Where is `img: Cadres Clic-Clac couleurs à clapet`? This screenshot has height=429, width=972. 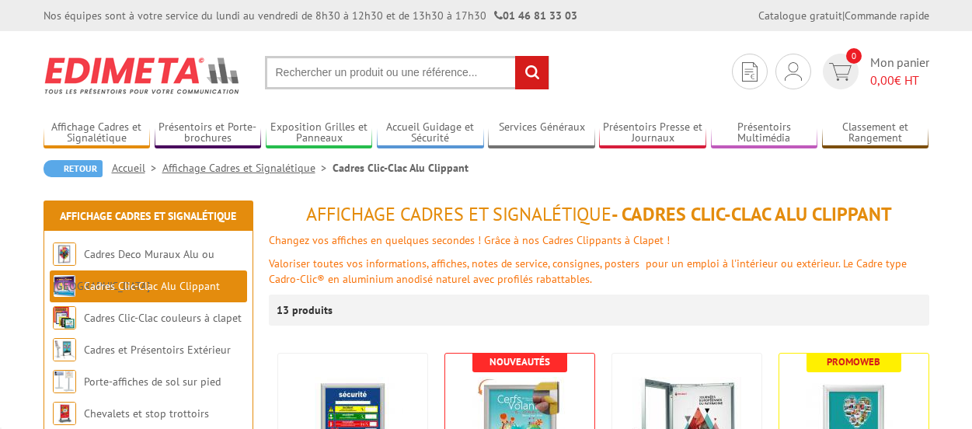
img: Cadres Clic-Clac couleurs à clapet is located at coordinates (64, 318).